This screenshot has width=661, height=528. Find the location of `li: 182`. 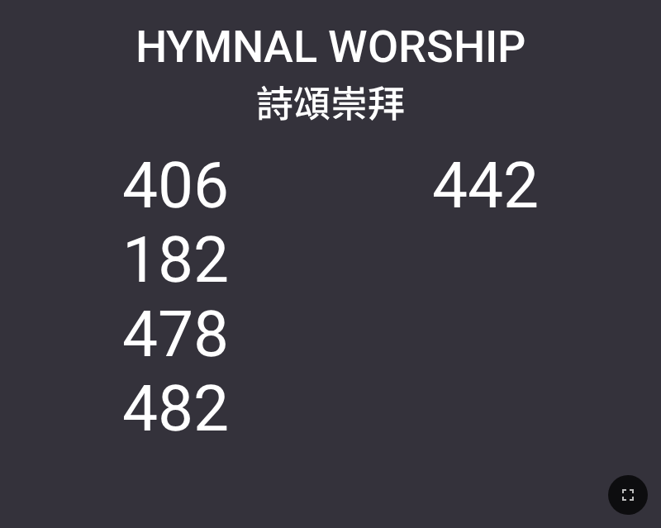

li: 182 is located at coordinates (175, 260).